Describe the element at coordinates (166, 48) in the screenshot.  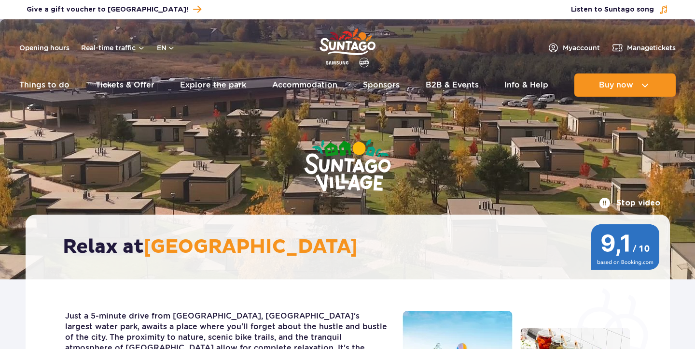
I see `button: en` at that location.